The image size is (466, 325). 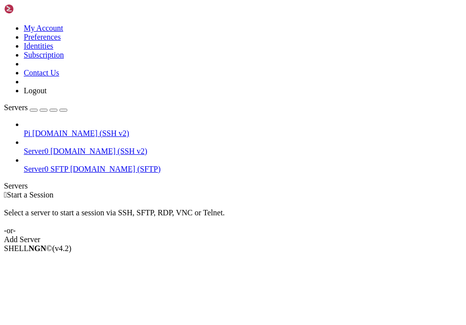 What do you see at coordinates (16, 107) in the screenshot?
I see `span: Servers` at bounding box center [16, 107].